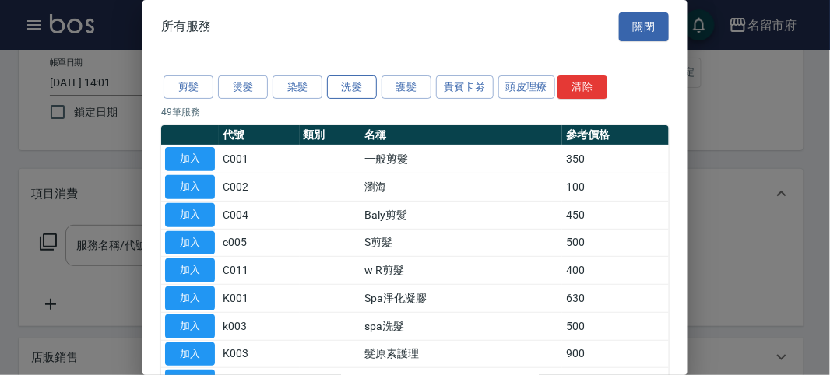 The height and width of the screenshot is (375, 830). I want to click on button: 燙髮, so click(243, 87).